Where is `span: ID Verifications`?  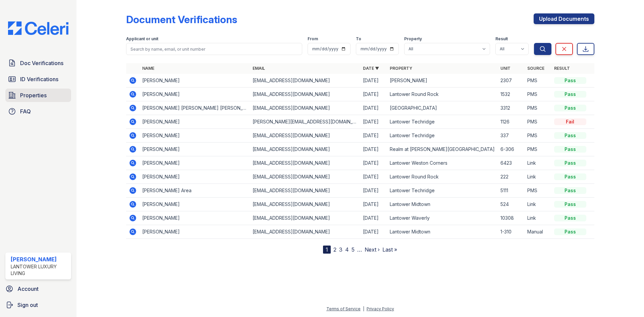 span: ID Verifications is located at coordinates (39, 79).